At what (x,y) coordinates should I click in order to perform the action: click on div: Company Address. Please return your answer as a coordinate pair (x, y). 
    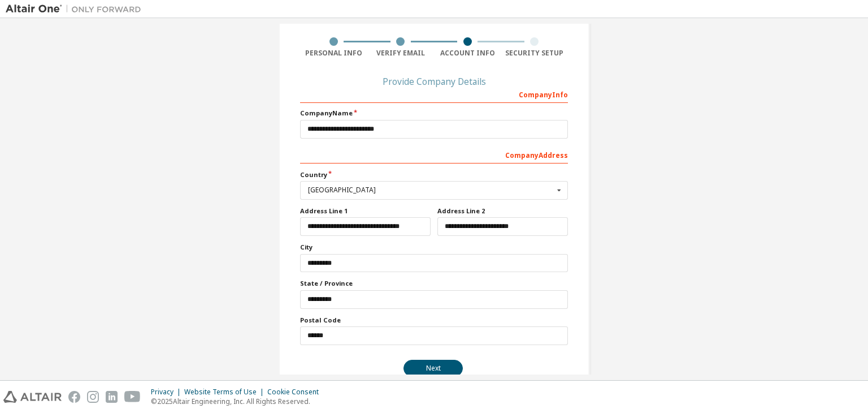
    Looking at the image, I should click on (434, 154).